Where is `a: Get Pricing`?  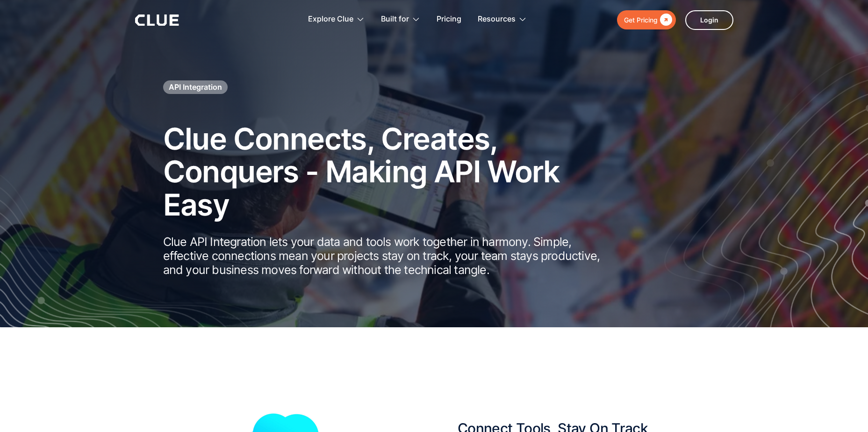
a: Get Pricing is located at coordinates (646, 20).